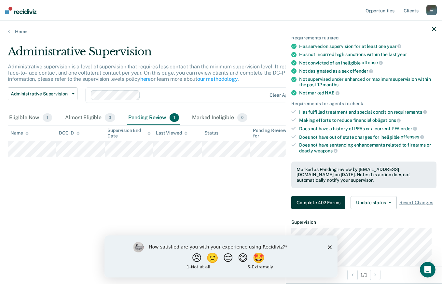 The width and height of the screenshot is (442, 284). Describe the element at coordinates (367, 148) in the screenshot. I see `div: Does not have sentencing enhancements related to firearms or deadly` at that location.